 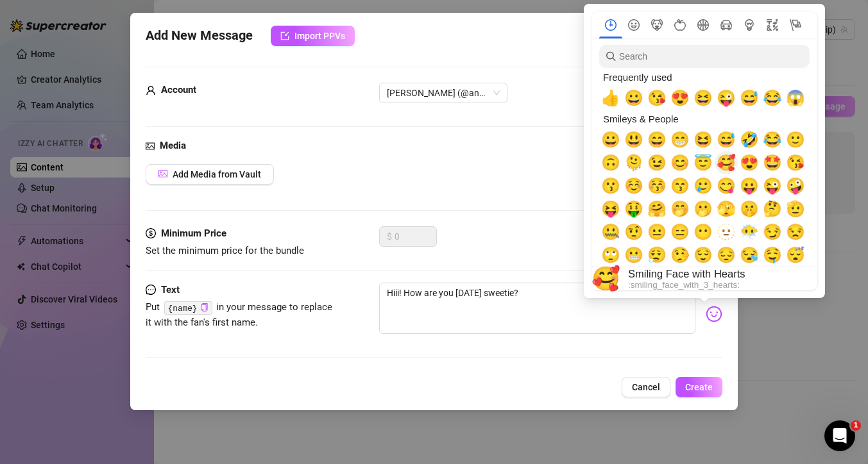 I want to click on span: Set the minimum price for the bundle, so click(x=225, y=251).